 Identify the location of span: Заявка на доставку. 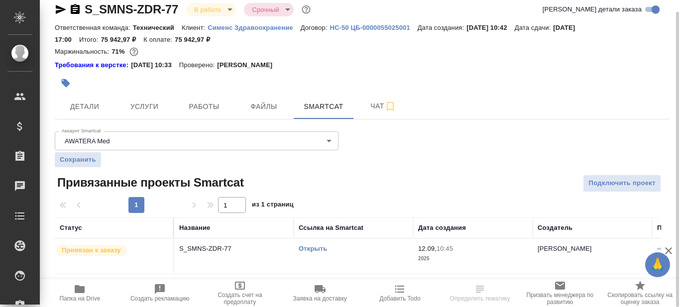
(320, 299).